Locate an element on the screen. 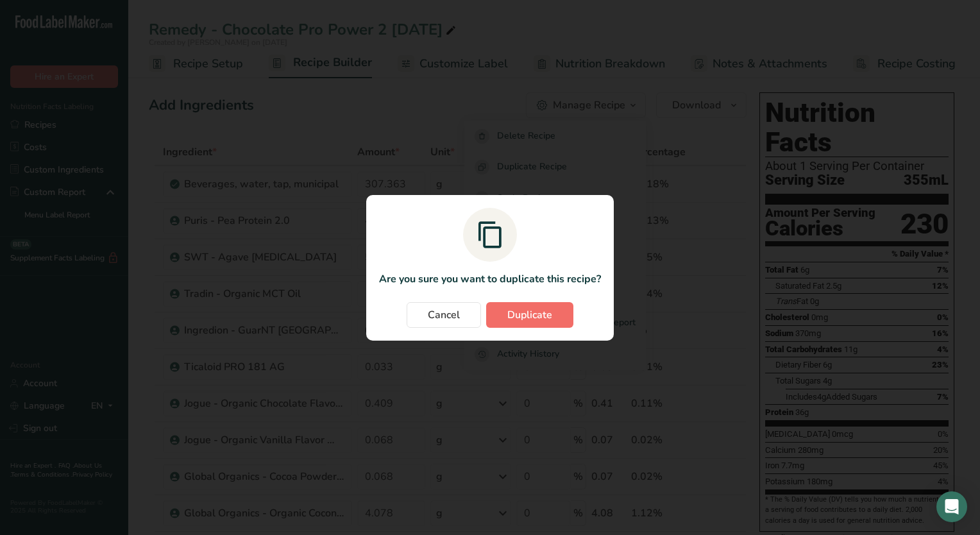 This screenshot has height=535, width=980. span: Duplicate is located at coordinates (530, 315).